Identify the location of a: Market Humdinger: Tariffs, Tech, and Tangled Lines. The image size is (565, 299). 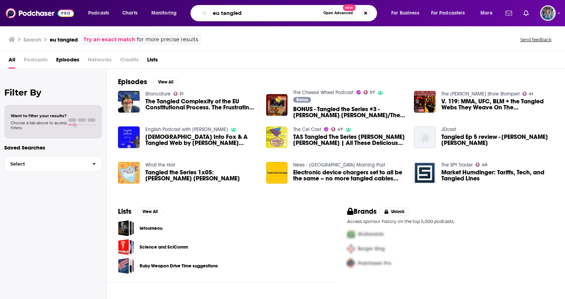
(497, 175).